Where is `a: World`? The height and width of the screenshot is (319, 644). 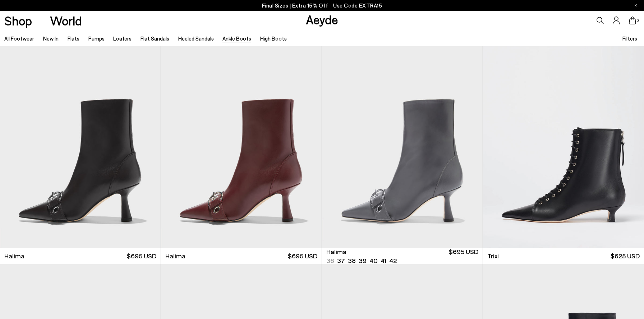
a: World is located at coordinates (66, 21).